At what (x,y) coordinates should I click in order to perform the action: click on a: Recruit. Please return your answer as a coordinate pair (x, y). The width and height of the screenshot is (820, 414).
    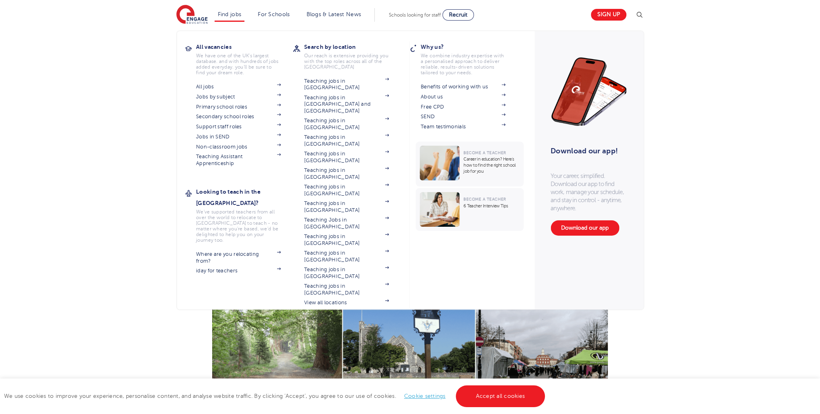
    Looking at the image, I should click on (458, 15).